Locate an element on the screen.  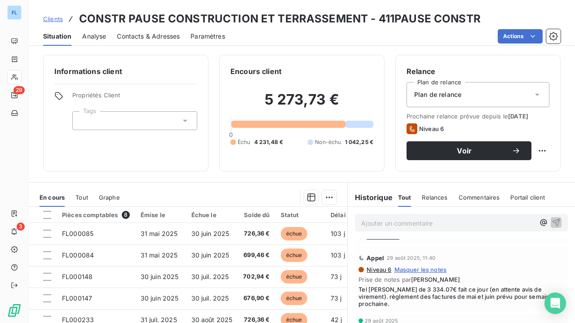
div: Délai is located at coordinates (343, 215).